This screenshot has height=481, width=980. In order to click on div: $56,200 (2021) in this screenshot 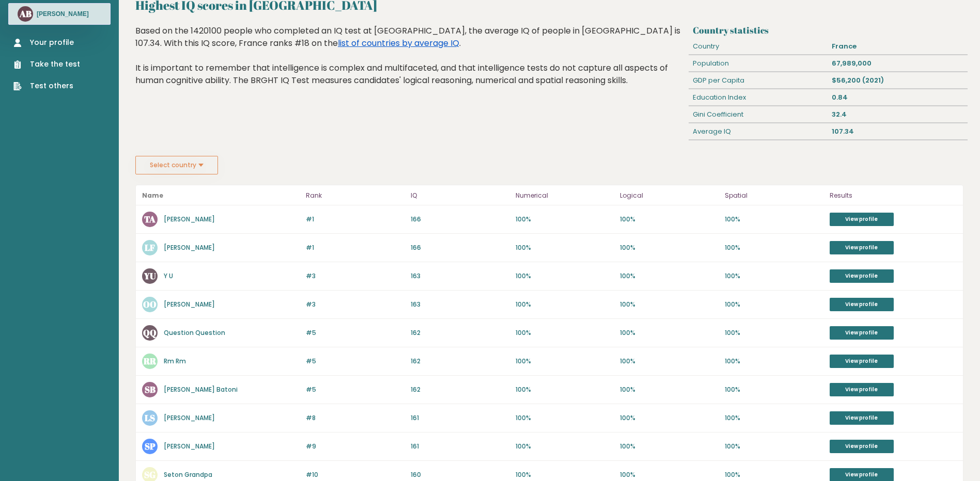, I will do `click(898, 80)`.